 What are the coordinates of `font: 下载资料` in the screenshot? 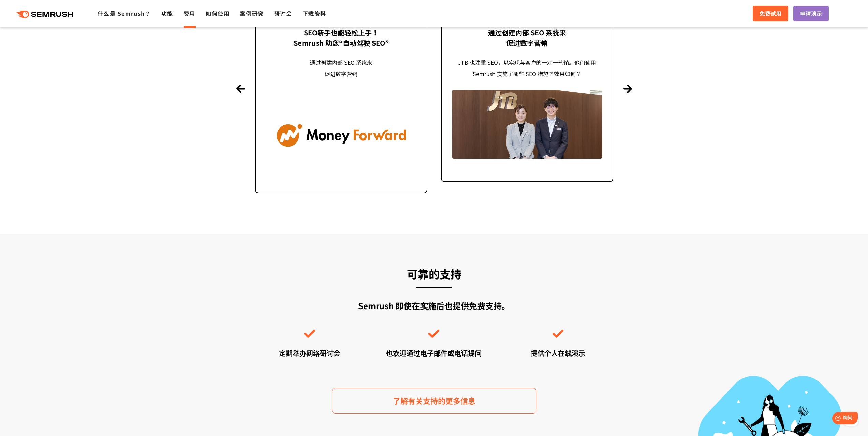 It's located at (314, 13).